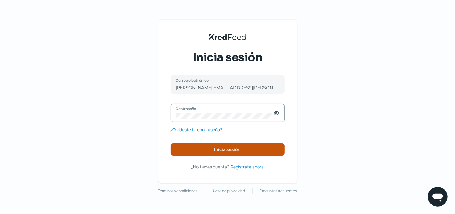 The width and height of the screenshot is (455, 214). I want to click on span: ¿Olvidaste tu contraseña?, so click(196, 130).